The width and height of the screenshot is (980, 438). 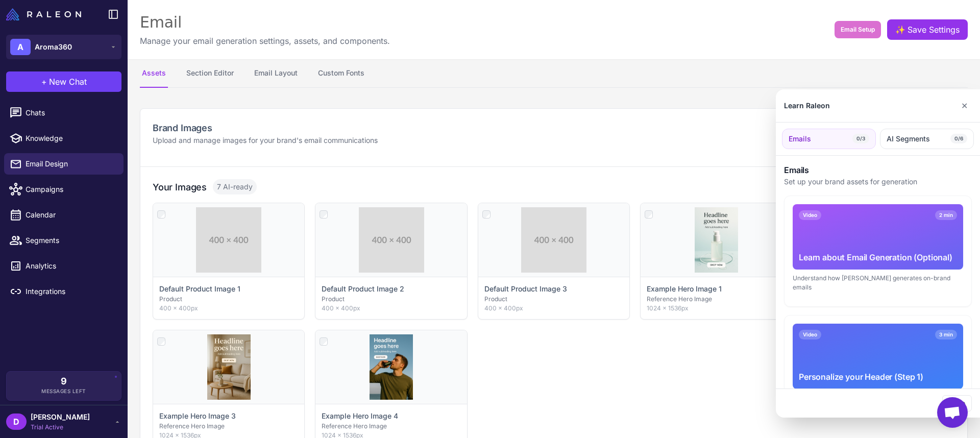 What do you see at coordinates (860, 139) in the screenshot?
I see `span: 0/3` at bounding box center [860, 139].